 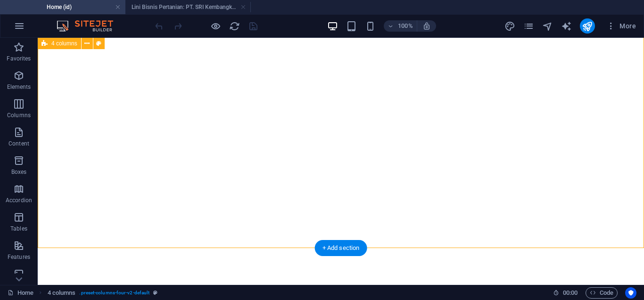 I want to click on button: text_generator, so click(x=567, y=26).